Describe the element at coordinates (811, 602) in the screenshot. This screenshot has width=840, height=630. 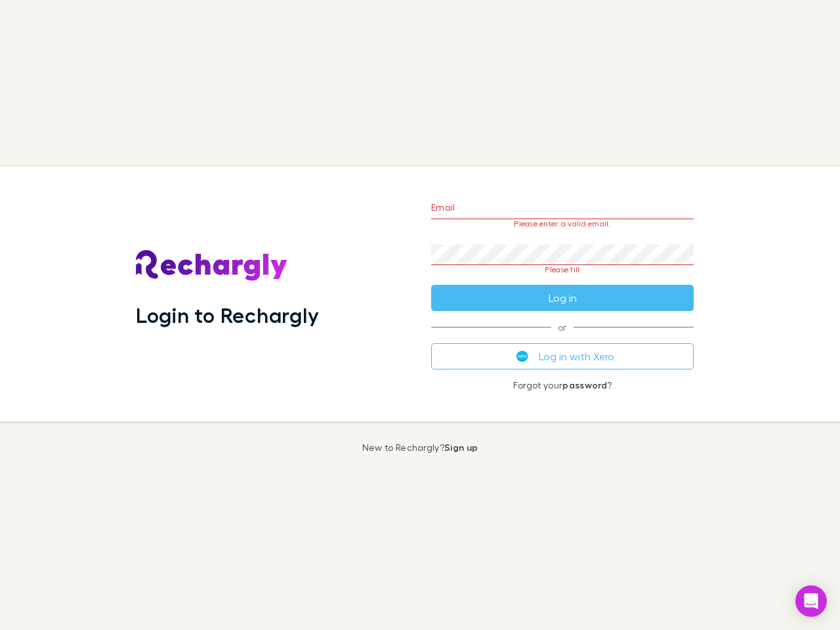
I see `div: Open Intercom Messenger` at that location.